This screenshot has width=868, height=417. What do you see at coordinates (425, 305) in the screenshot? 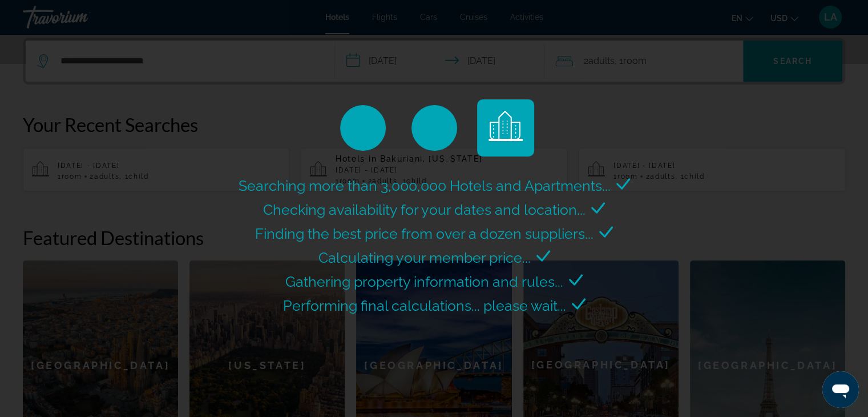
I see `span: Performing final calculations... please wait...` at bounding box center [425, 305].